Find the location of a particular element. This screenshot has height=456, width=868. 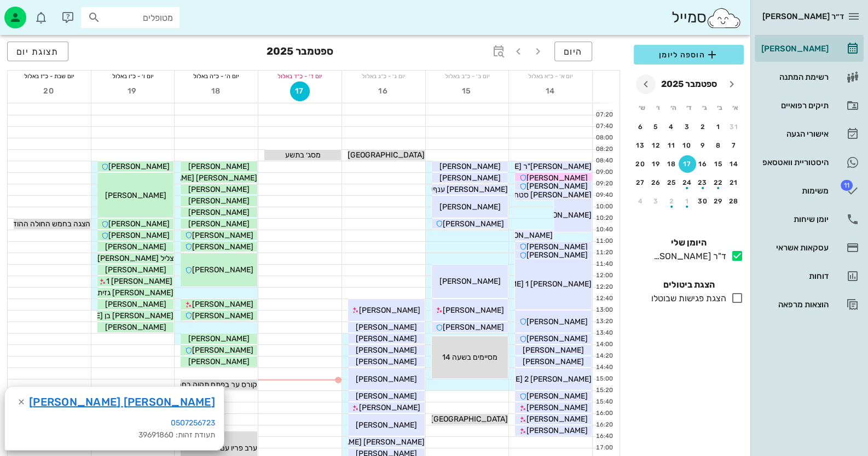

button: 14 is located at coordinates (734, 164).